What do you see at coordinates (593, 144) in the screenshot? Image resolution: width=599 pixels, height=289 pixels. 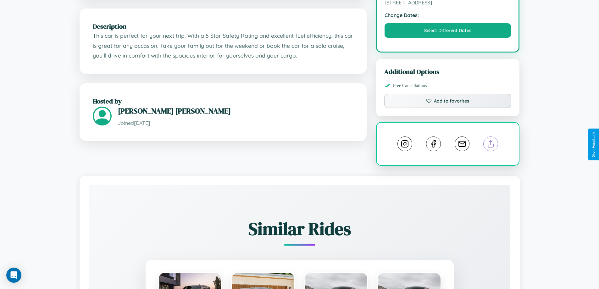 I see `div: Give Feedback` at bounding box center [593, 144].